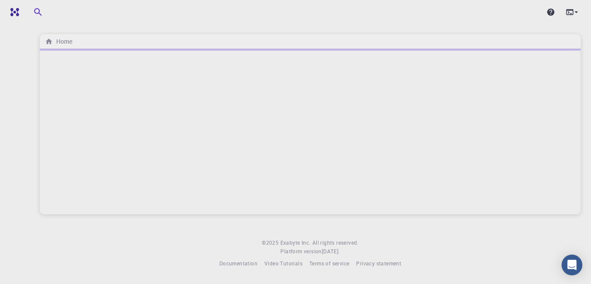 The image size is (591, 284). Describe the element at coordinates (335, 243) in the screenshot. I see `span: All rights reserved.` at that location.